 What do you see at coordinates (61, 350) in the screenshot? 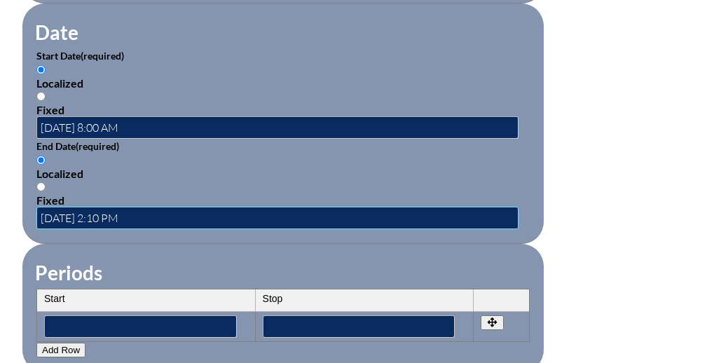
I see `button: Add Row` at bounding box center [61, 350].